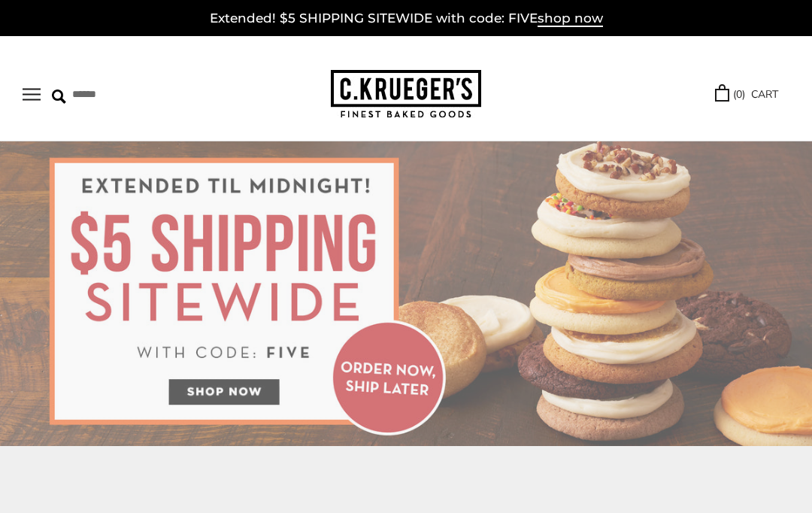 This screenshot has width=812, height=513. Describe the element at coordinates (59, 96) in the screenshot. I see `img: Search` at that location.